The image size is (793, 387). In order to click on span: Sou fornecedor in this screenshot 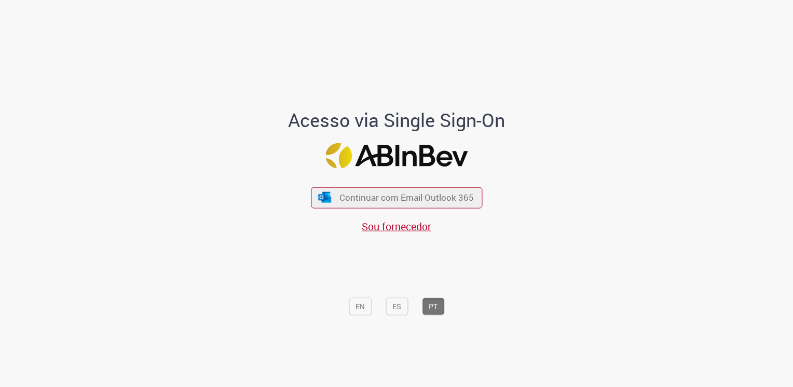, I will do `click(396, 226)`.